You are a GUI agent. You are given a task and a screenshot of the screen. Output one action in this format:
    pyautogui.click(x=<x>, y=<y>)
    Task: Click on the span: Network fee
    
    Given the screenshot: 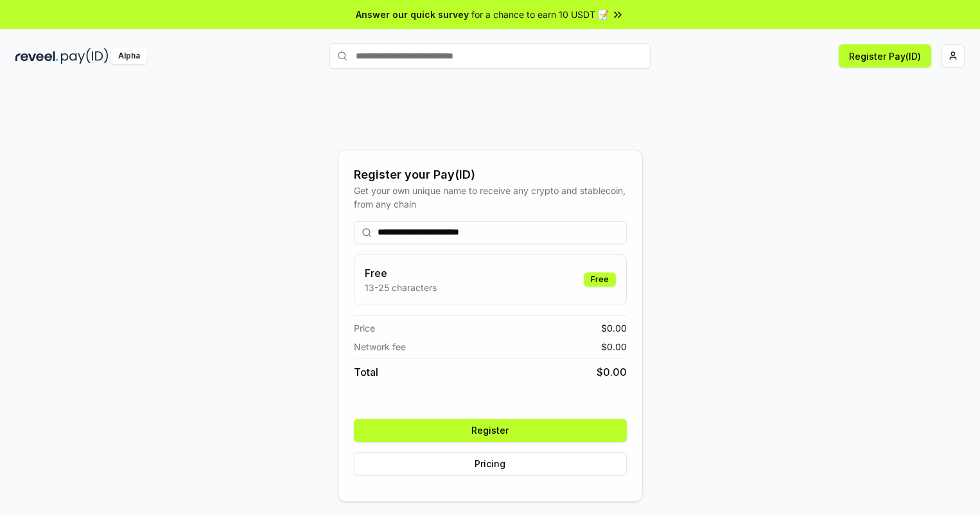 What is the action you would take?
    pyautogui.click(x=380, y=347)
    